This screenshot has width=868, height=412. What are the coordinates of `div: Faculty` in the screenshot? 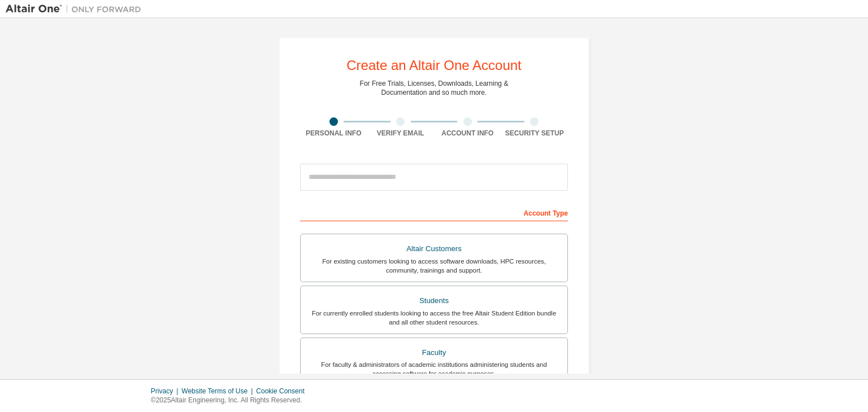 It's located at (434, 353).